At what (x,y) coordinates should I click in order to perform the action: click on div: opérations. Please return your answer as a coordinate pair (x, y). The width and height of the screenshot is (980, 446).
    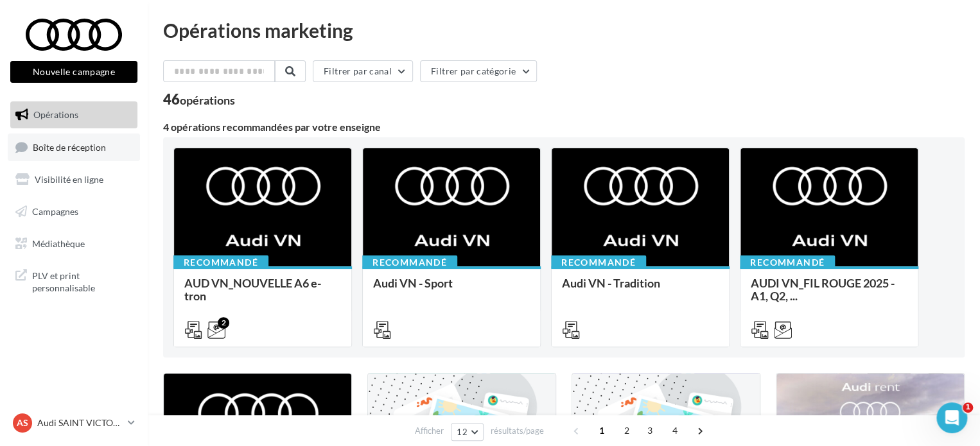
    Looking at the image, I should click on (207, 100).